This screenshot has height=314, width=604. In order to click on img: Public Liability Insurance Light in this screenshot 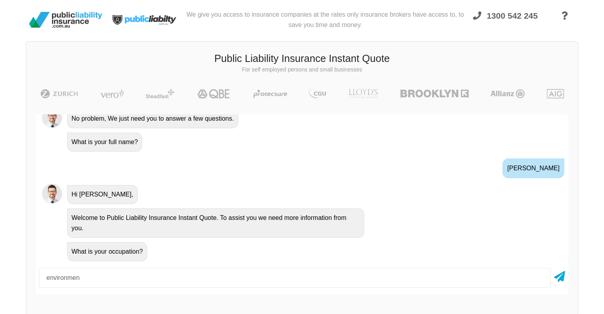, I will do `click(145, 20)`.